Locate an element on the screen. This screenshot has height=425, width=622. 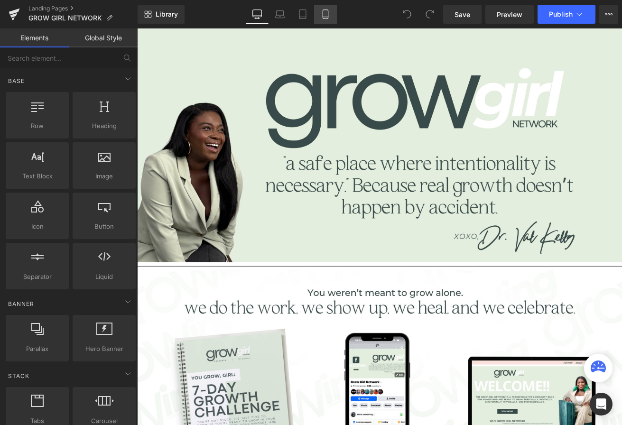
span: Liquid is located at coordinates (104, 277).